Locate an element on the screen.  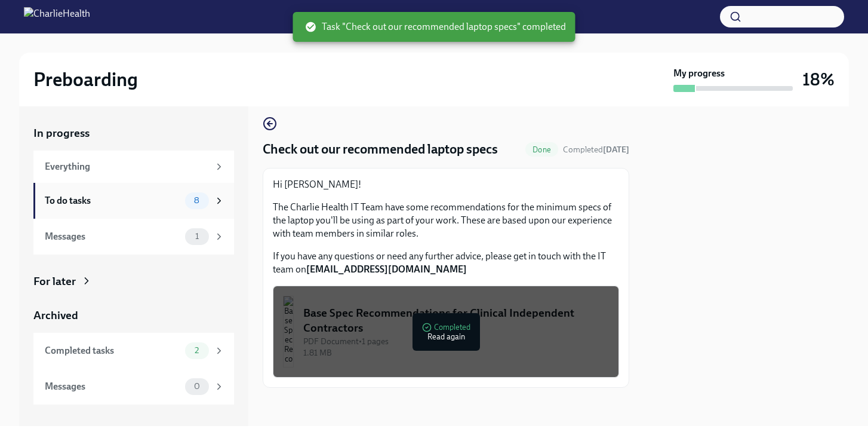
div: Everything is located at coordinates (126, 166).